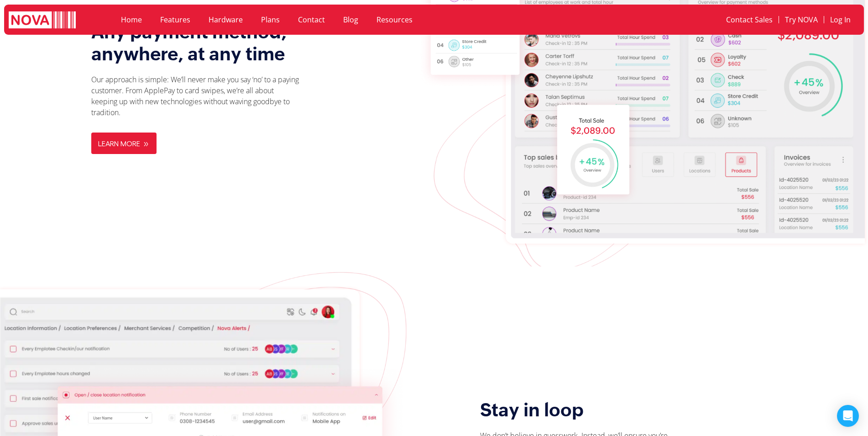 The image size is (868, 436). What do you see at coordinates (42, 21) in the screenshot?
I see `img: logo white` at bounding box center [42, 21].